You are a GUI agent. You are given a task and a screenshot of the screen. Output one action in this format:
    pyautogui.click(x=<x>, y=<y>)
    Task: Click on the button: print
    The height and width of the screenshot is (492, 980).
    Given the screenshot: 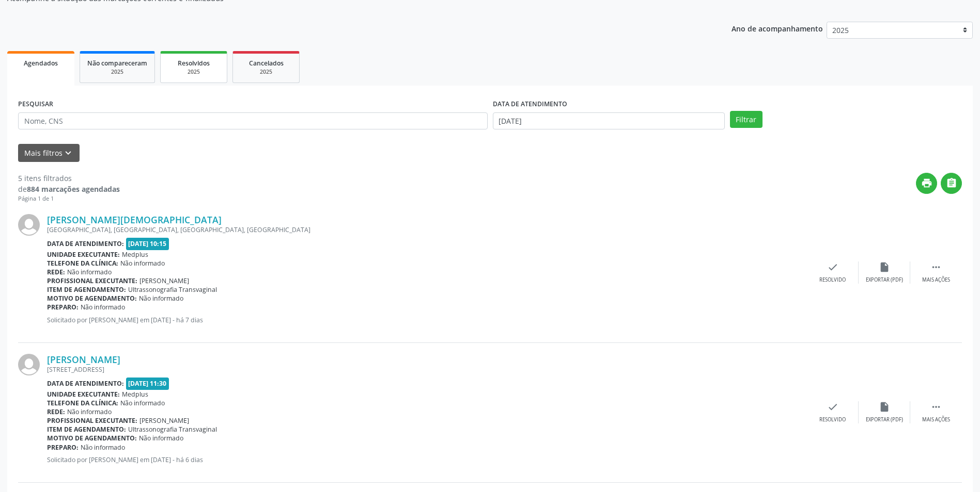 What is the action you would take?
    pyautogui.click(x=926, y=183)
    